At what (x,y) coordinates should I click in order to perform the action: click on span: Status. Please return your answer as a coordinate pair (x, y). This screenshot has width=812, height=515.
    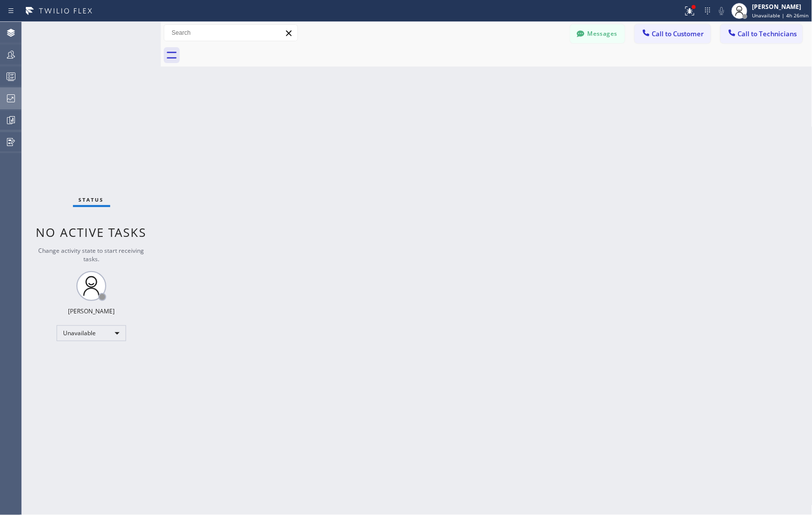
    Looking at the image, I should click on (91, 199).